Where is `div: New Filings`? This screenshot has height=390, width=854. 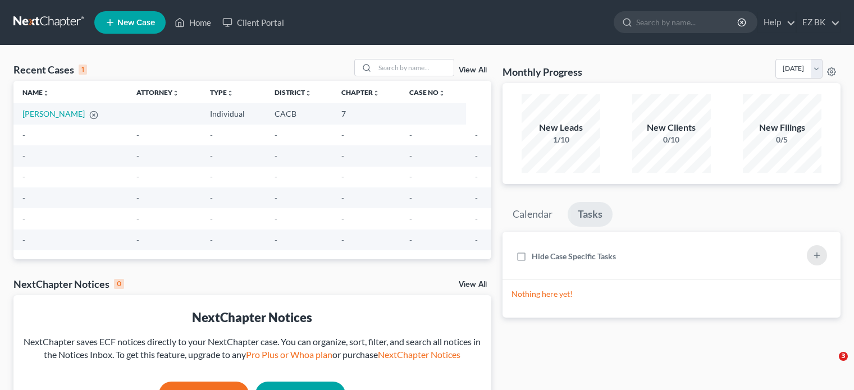 div: New Filings is located at coordinates (782, 127).